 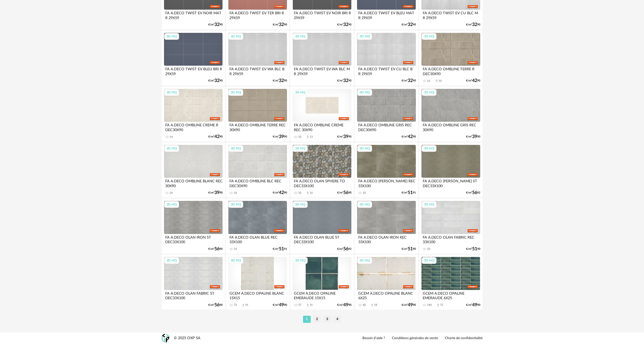 I want to click on a: 3D HQ FA A.DECO OLAN BLUE ST DEC33X100 €/m²5692, so click(x=322, y=226).